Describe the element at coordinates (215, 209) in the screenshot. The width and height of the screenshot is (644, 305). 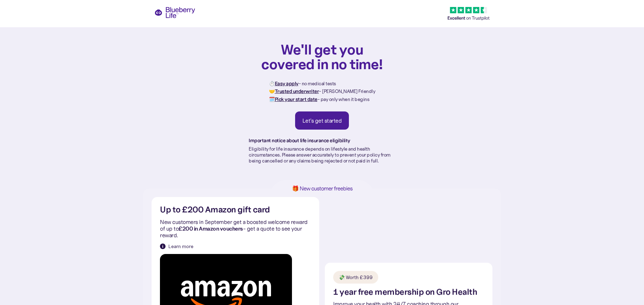
I see `h2: Up to £200 Amazon gift card` at that location.